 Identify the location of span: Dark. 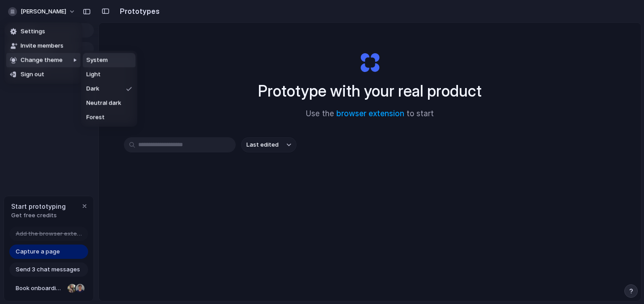
(93, 89).